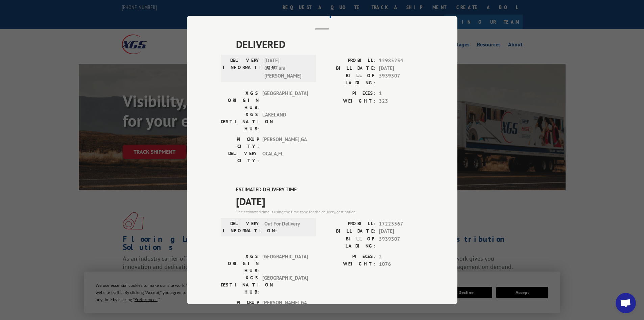 The height and width of the screenshot is (320, 644). What do you see at coordinates (626, 303) in the screenshot?
I see `a: Open chat` at bounding box center [626, 303].